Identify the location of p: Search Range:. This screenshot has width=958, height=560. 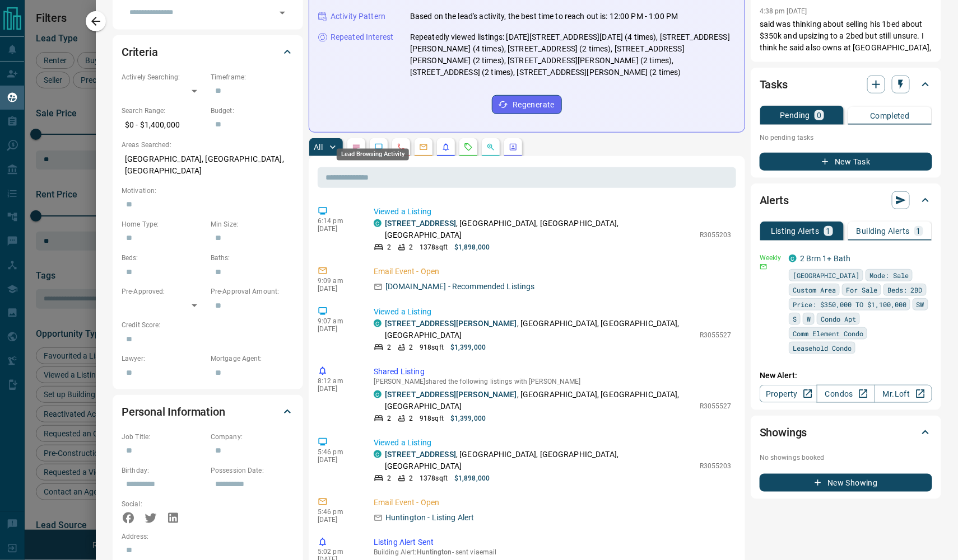
(163, 111).